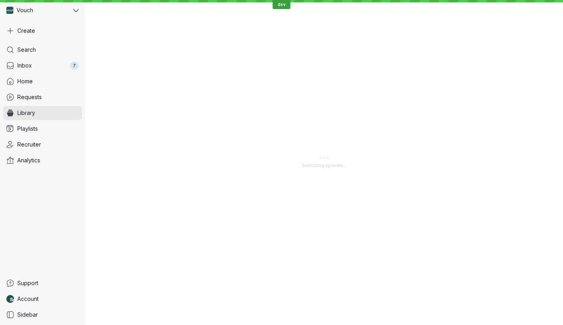 This screenshot has width=563, height=325. I want to click on span: Account, so click(28, 299).